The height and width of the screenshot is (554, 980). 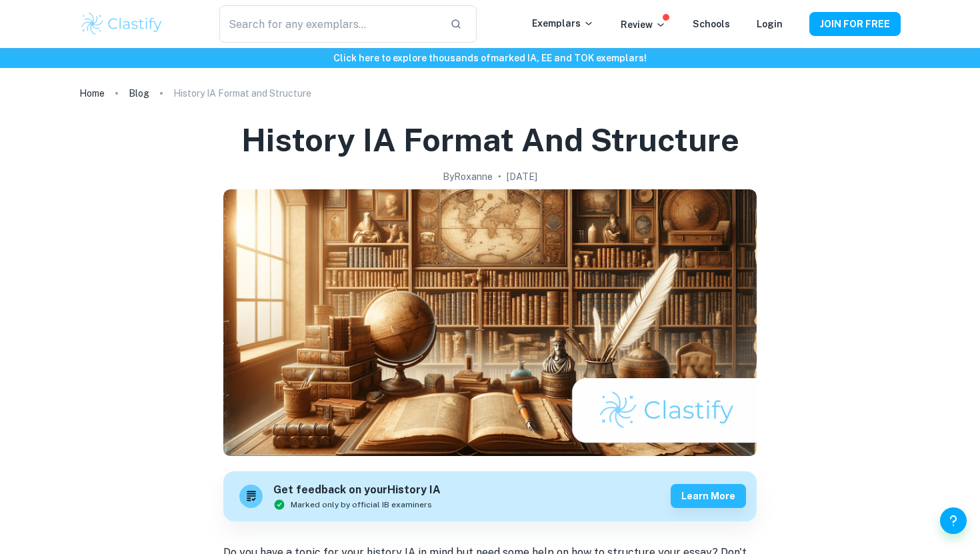 What do you see at coordinates (242, 93) in the screenshot?
I see `p: History IA Format and Structure` at bounding box center [242, 93].